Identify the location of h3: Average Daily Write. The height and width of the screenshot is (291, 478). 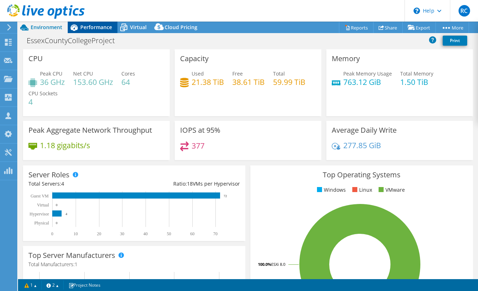
(364, 130).